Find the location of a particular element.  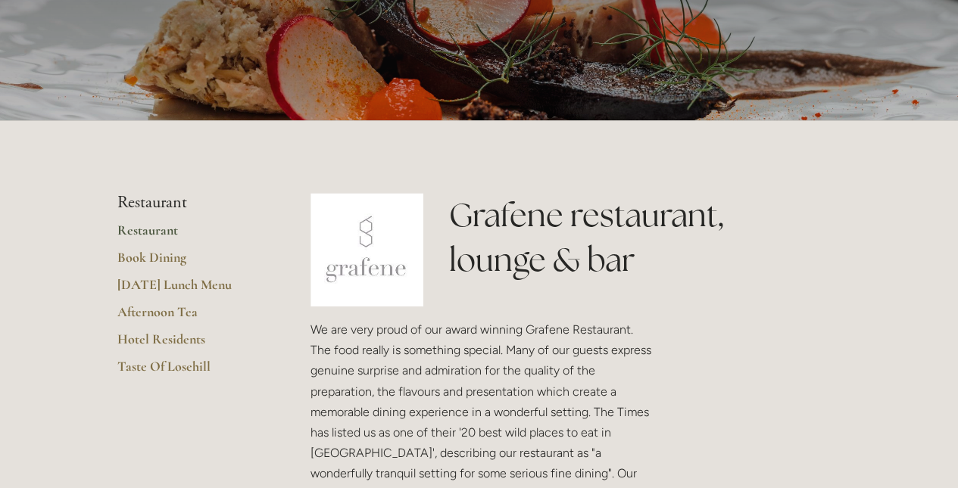

a: Taste Of Losehill is located at coordinates (189, 372).